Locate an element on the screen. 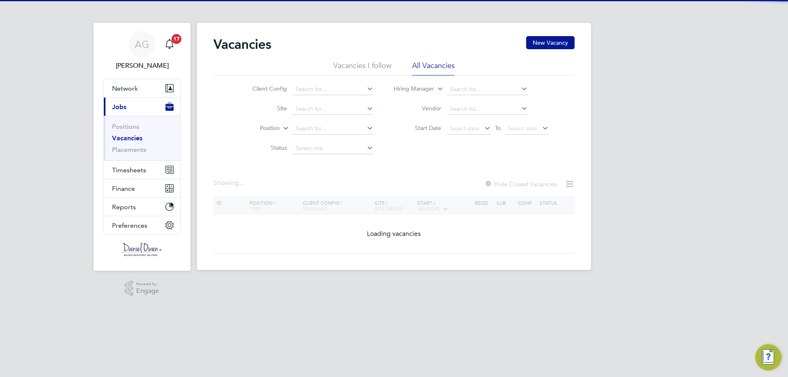  button: Engage Resource Center is located at coordinates (769, 358).